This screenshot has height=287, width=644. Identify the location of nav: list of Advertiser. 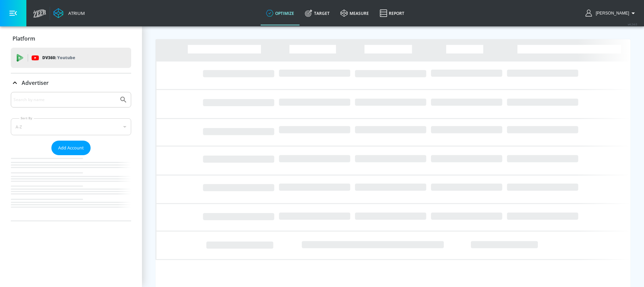
(71, 188).